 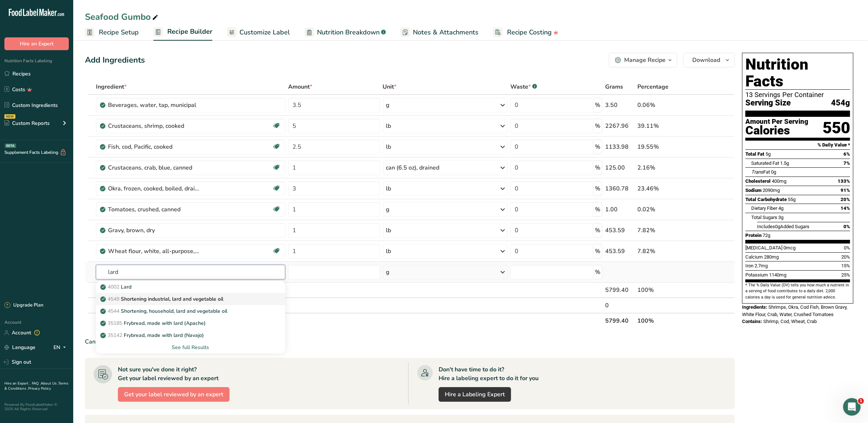 I want to click on span: Fat, so click(x=761, y=172).